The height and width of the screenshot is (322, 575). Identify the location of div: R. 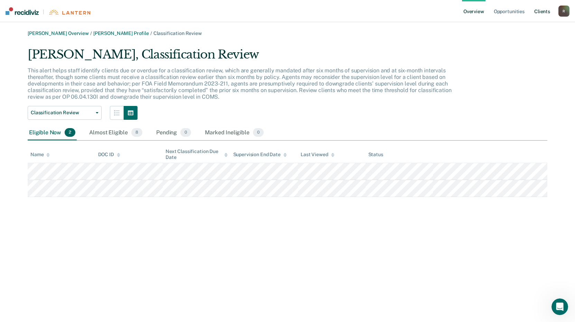
(564, 11).